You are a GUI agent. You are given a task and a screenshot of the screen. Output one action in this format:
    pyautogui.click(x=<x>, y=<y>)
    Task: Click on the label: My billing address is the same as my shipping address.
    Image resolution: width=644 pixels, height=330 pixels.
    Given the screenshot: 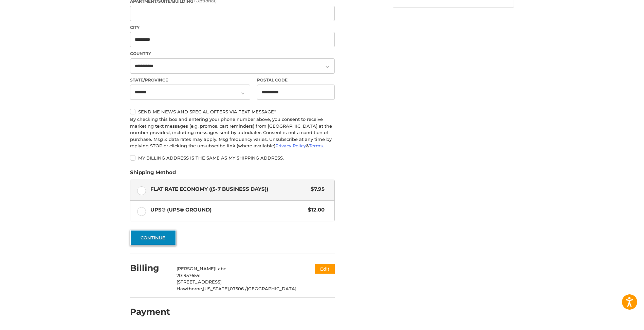 What is the action you would take?
    pyautogui.click(x=232, y=158)
    